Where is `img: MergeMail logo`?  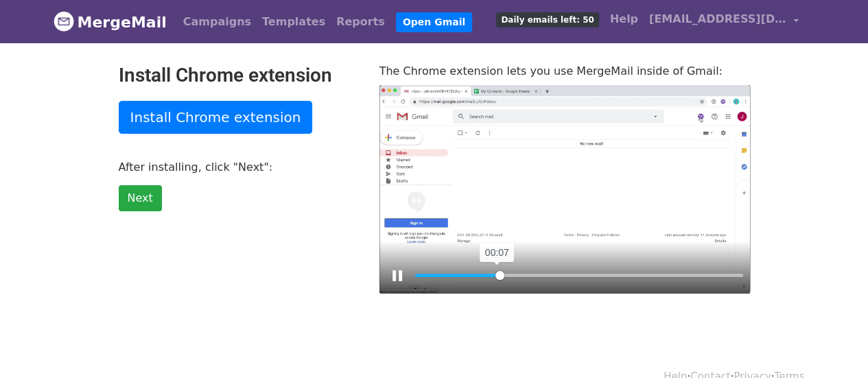 img: MergeMail logo is located at coordinates (64, 21).